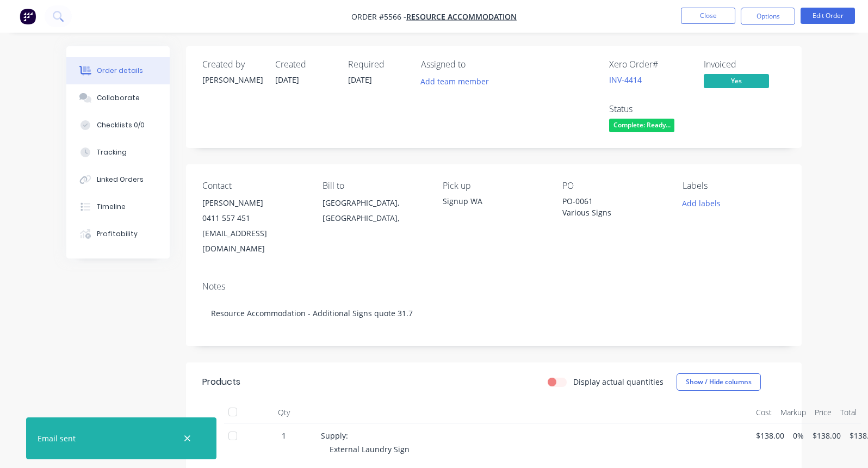  Describe the element at coordinates (475, 64) in the screenshot. I see `div: Assigned to` at that location.